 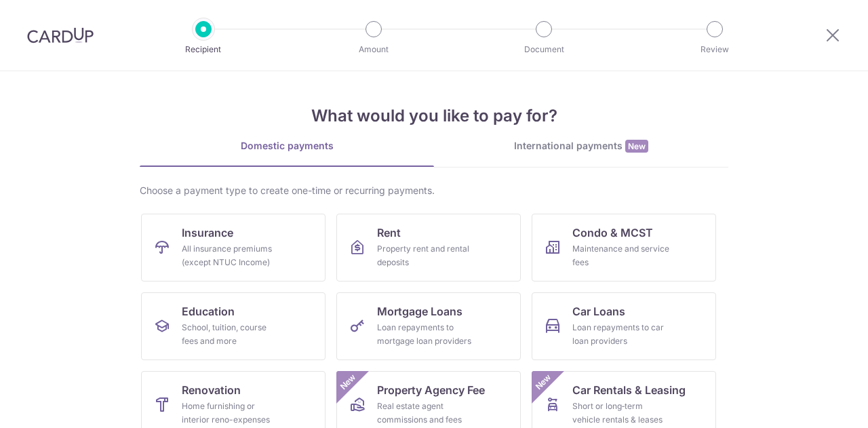 What do you see at coordinates (426, 413) in the screenshot?
I see `div: Real estate agent commissions and fees` at bounding box center [426, 413].